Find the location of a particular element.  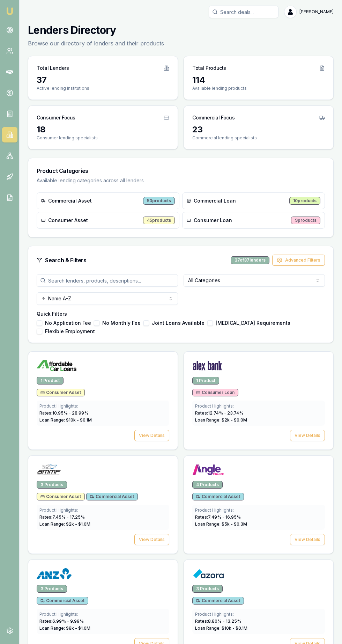

p: Commercial lending specialists is located at coordinates (259, 138).